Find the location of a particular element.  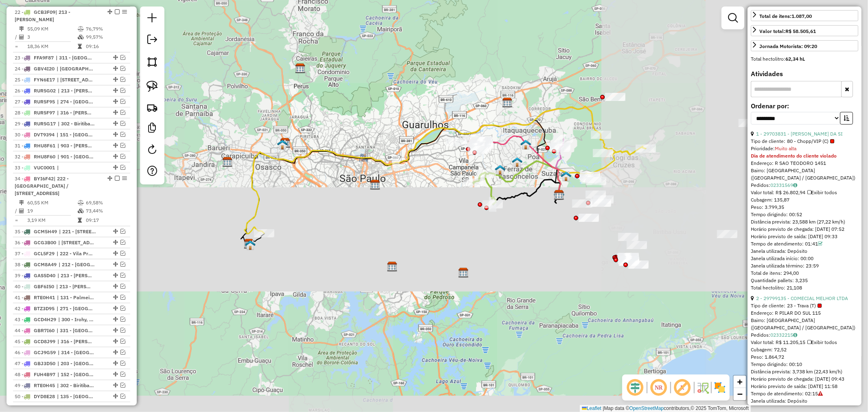

span: GCL5F29 is located at coordinates (44, 253).